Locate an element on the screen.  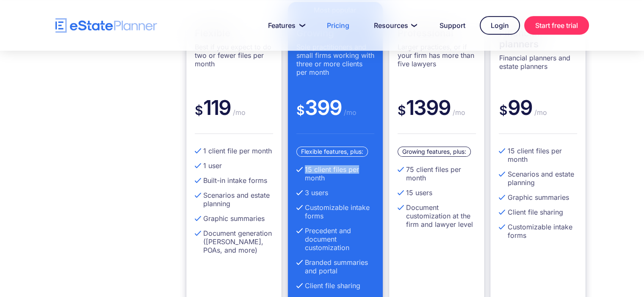
a: Login is located at coordinates (499, 25).